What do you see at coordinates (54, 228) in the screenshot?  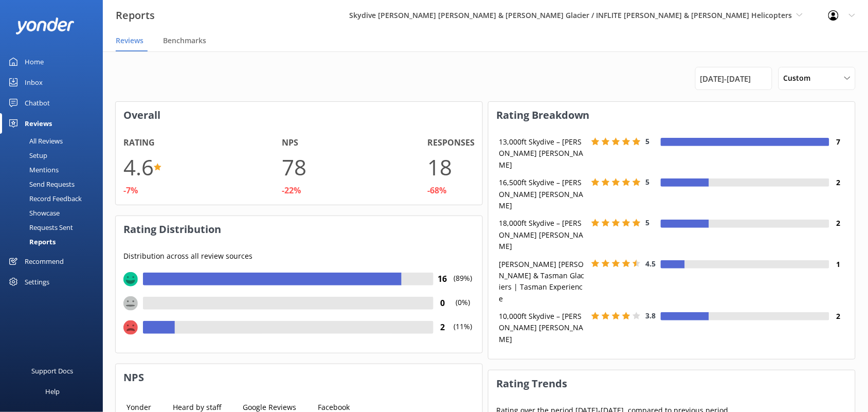 I see `a: Requests Sent` at bounding box center [54, 228].